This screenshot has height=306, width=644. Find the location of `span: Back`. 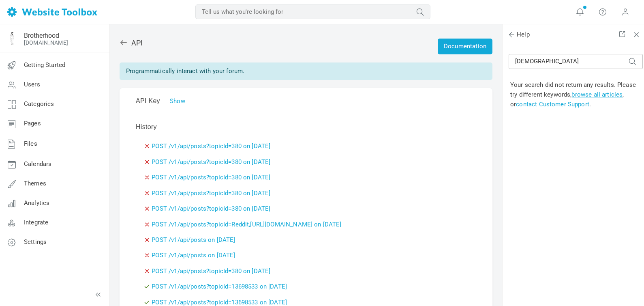

span: Back is located at coordinates (512, 35).